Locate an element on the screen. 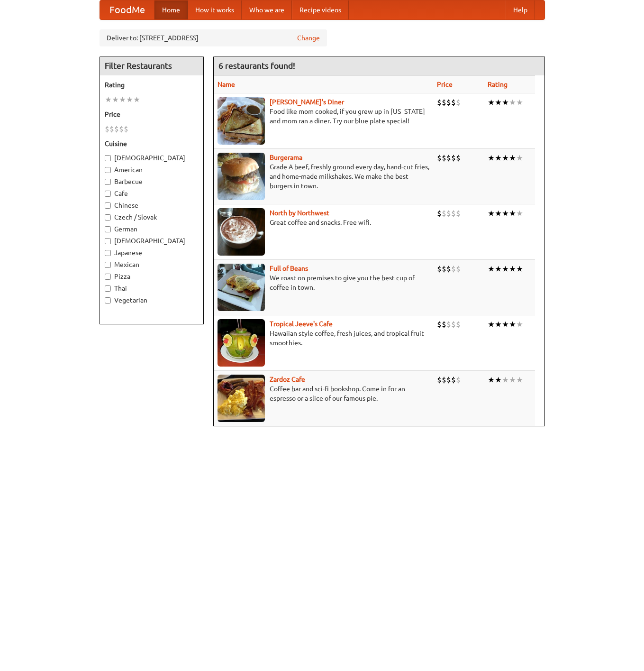 The width and height of the screenshot is (644, 671). p: Hawaiian style coffee, fresh juices, and tropical fruit smoothies. is located at coordinates (323, 338).